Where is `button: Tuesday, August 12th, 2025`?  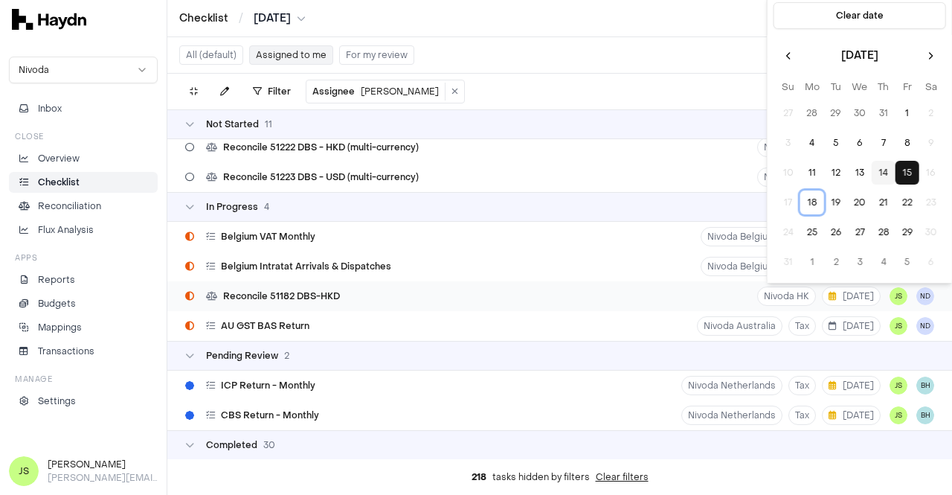
button: Tuesday, August 12th, 2025 is located at coordinates (836, 173).